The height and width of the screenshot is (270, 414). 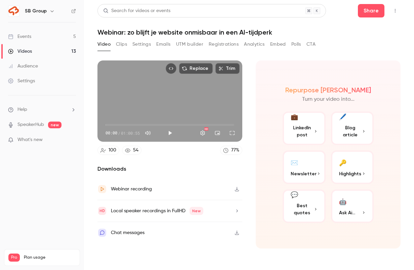 What do you see at coordinates (302, 209) in the screenshot?
I see `span: Best quotes` at bounding box center [302, 209].